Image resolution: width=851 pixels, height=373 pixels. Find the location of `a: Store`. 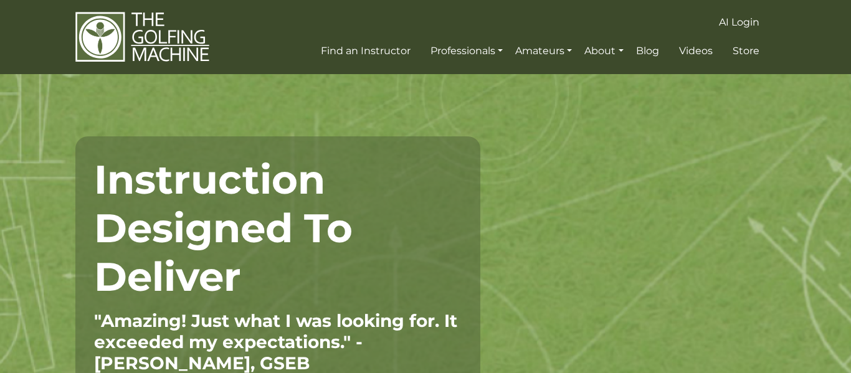

a: Store is located at coordinates (746, 51).